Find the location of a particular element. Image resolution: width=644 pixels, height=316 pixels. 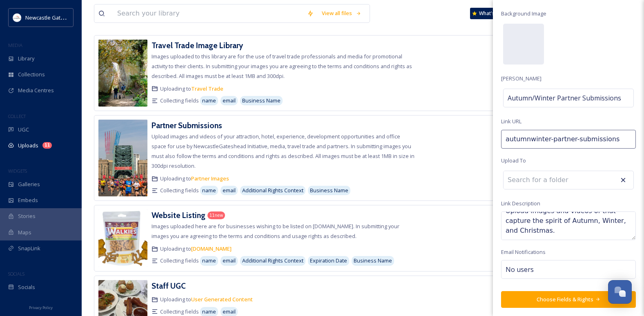

input: mylink is located at coordinates (569, 139).